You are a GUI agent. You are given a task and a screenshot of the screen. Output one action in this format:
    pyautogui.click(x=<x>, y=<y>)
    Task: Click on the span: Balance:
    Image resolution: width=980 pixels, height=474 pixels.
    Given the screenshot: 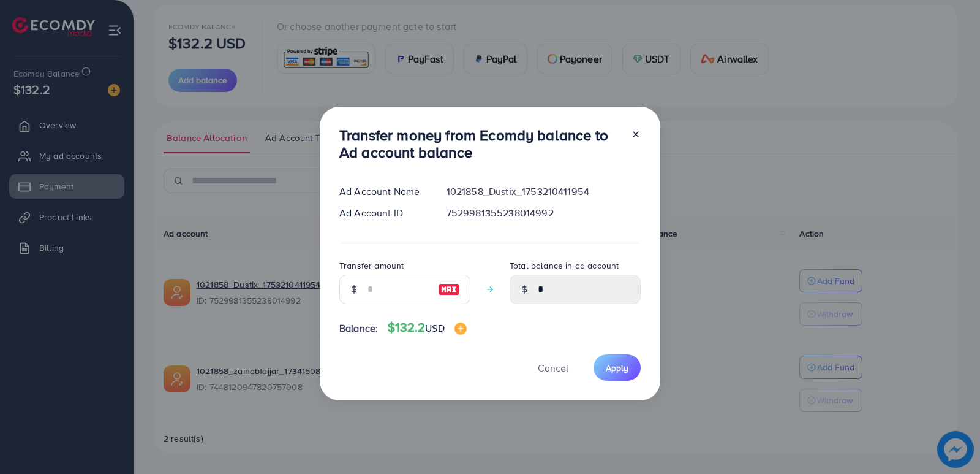 What is the action you would take?
    pyautogui.click(x=358, y=328)
    